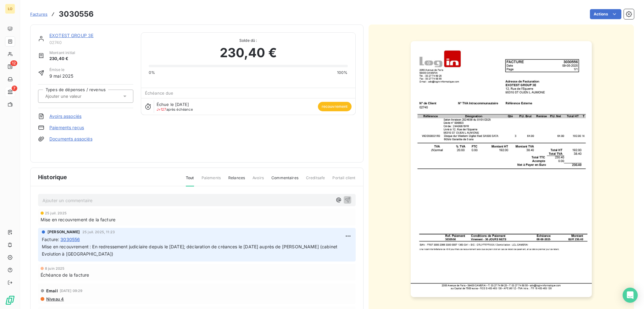  What do you see at coordinates (71, 35) in the screenshot?
I see `a: EXOTEST GROUP 3E` at bounding box center [71, 35].